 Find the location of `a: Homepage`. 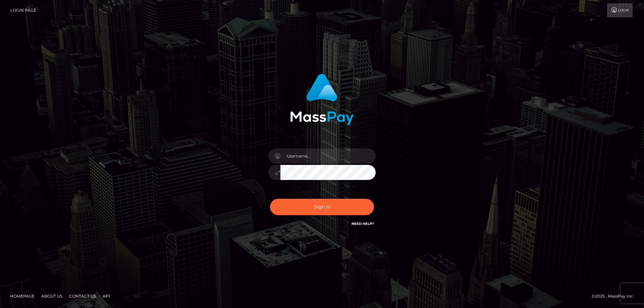

a: Homepage is located at coordinates (22, 296).